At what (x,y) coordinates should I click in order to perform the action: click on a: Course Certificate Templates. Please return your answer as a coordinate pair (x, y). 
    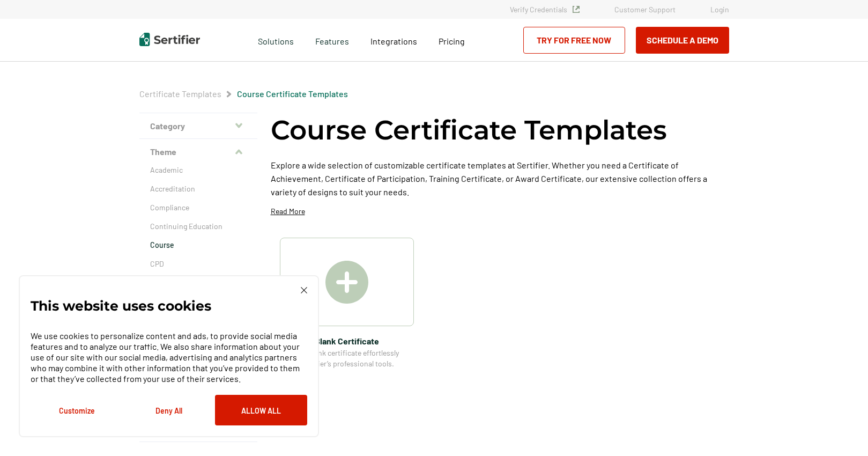
    Looking at the image, I should click on (292, 94).